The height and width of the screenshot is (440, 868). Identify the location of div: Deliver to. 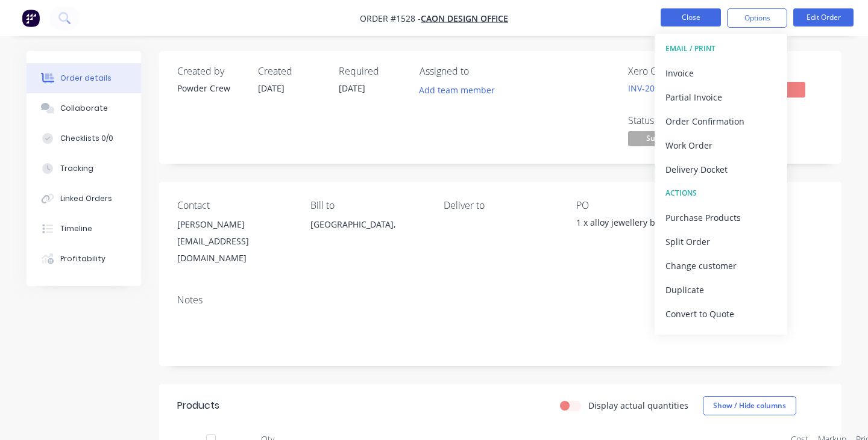
(500, 205).